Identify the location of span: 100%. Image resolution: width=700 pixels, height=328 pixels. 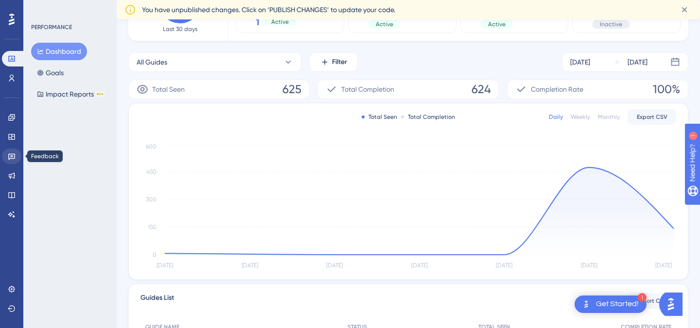
(666, 89).